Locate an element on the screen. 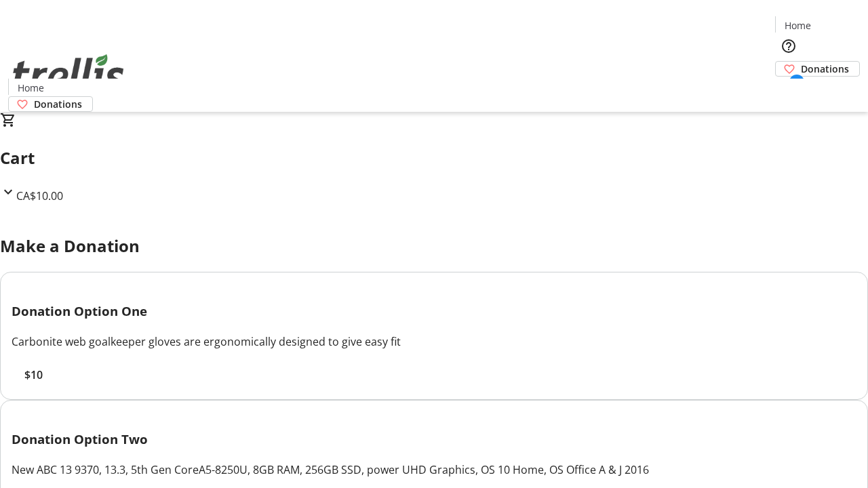 This screenshot has width=868, height=488. span: CA$10.00 is located at coordinates (39, 196).